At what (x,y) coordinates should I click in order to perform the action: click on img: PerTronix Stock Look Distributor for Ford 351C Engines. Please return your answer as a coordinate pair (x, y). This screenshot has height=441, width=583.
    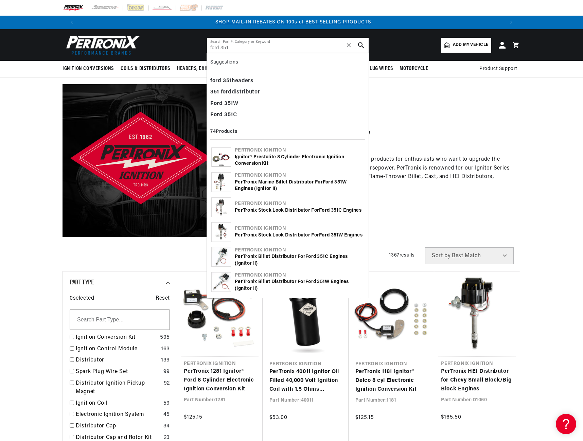
    Looking at the image, I should click on (221, 207).